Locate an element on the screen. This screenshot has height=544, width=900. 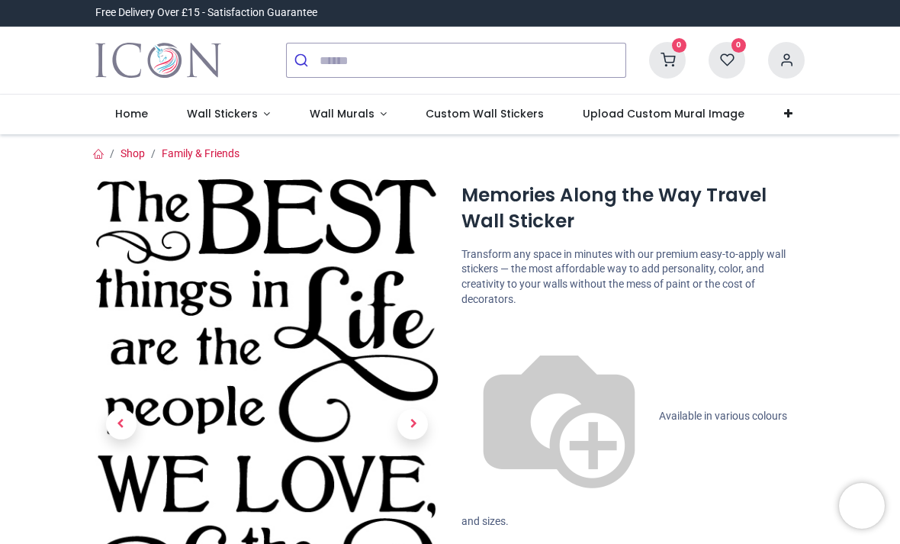
span: Logo of Icon Wall Stickers is located at coordinates (158, 60).